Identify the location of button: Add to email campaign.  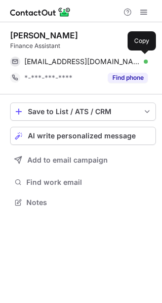
(83, 160).